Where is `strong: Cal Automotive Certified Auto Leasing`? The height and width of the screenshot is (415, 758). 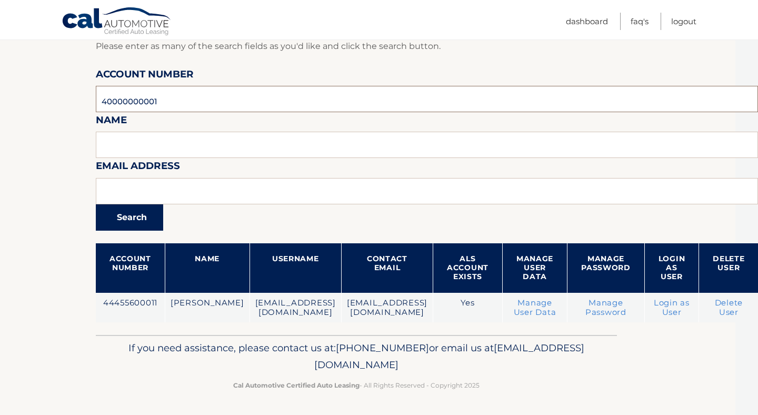 strong: Cal Automotive Certified Auto Leasing is located at coordinates (296, 385).